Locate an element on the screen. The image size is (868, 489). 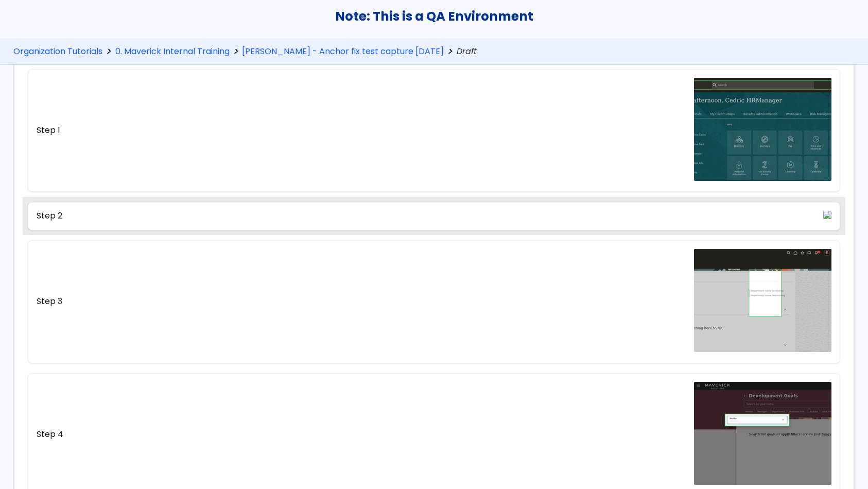
span: Step 4 is located at coordinates (50, 434).